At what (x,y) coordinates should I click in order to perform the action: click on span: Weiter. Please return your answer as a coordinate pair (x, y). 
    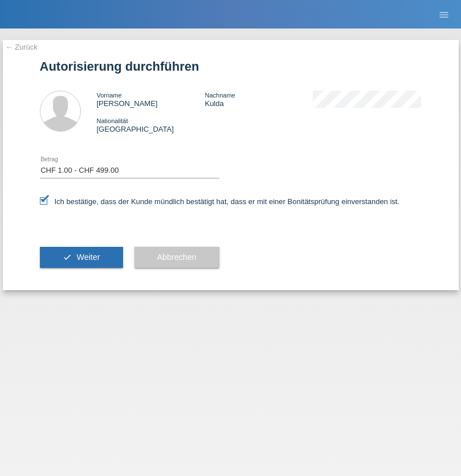
    Looking at the image, I should click on (88, 257).